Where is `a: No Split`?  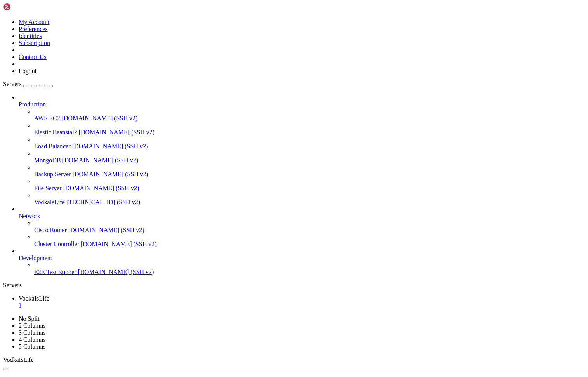 a: No Split is located at coordinates (29, 318).